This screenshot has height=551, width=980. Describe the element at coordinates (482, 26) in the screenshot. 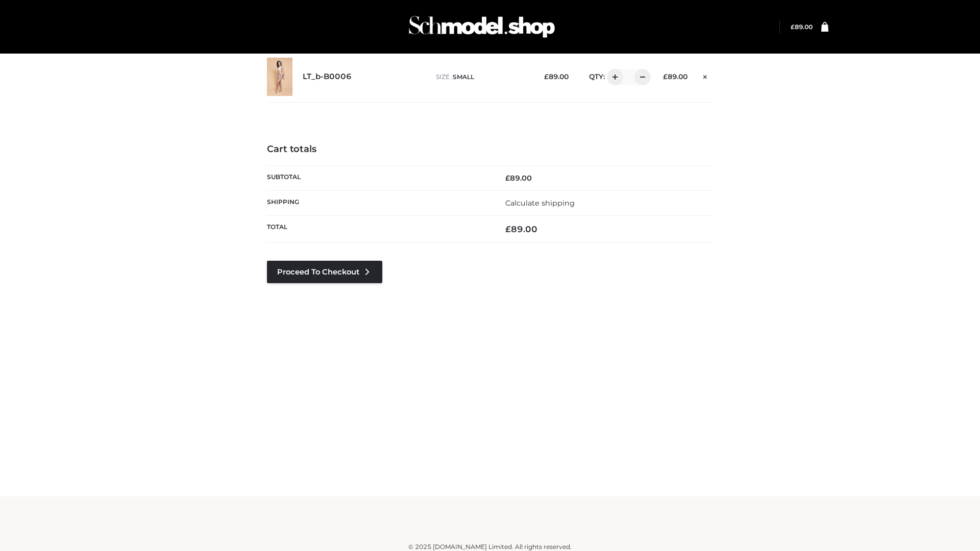

I see `a: Schmodel Admin 964` at that location.